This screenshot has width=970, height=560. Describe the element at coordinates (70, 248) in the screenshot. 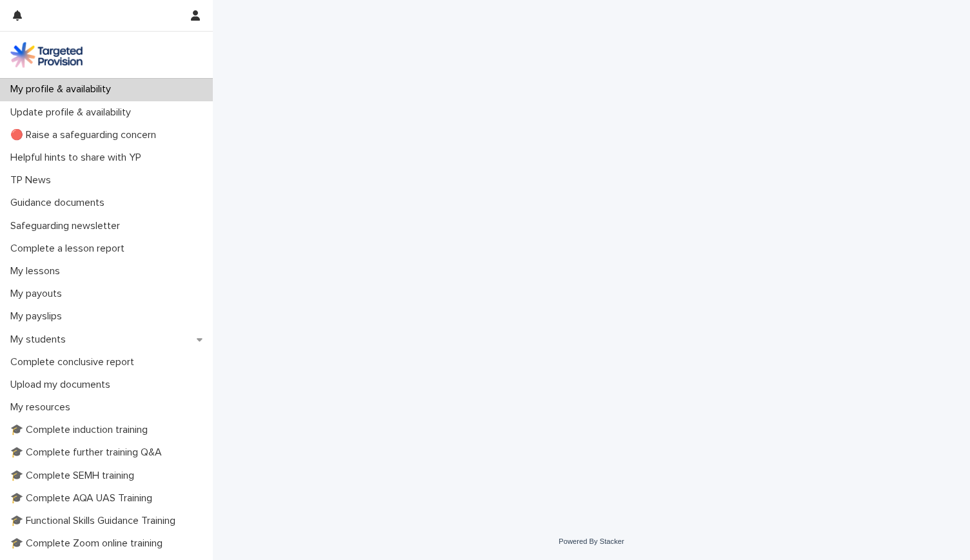

I see `p: Complete a lesson report` at that location.